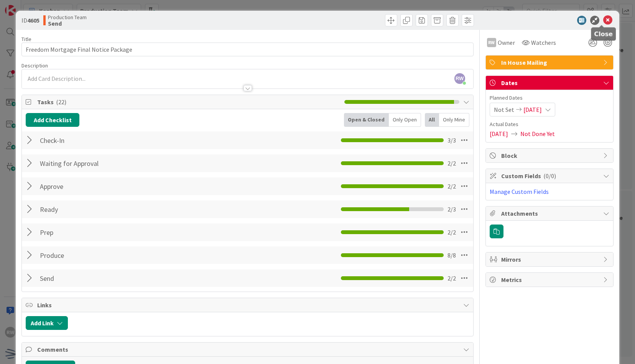 This screenshot has height=364, width=635. Describe the element at coordinates (460, 79) in the screenshot. I see `span: RW` at that location.